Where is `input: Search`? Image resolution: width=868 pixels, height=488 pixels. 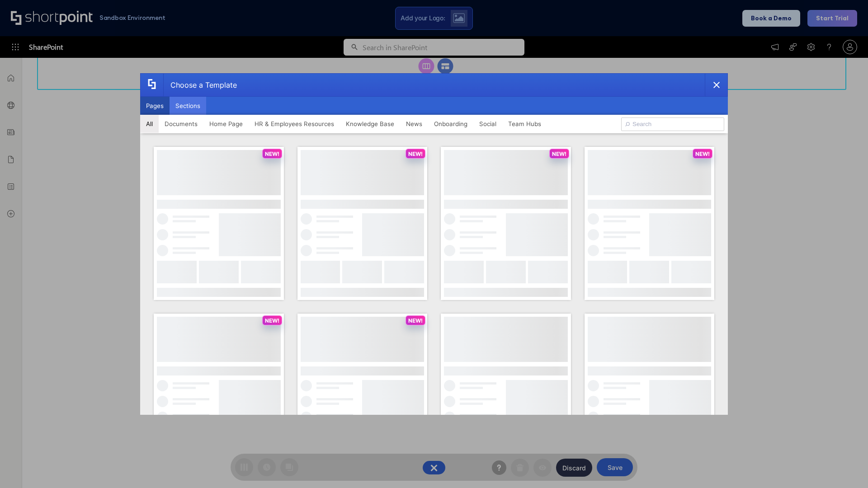 input: Search is located at coordinates (673, 124).